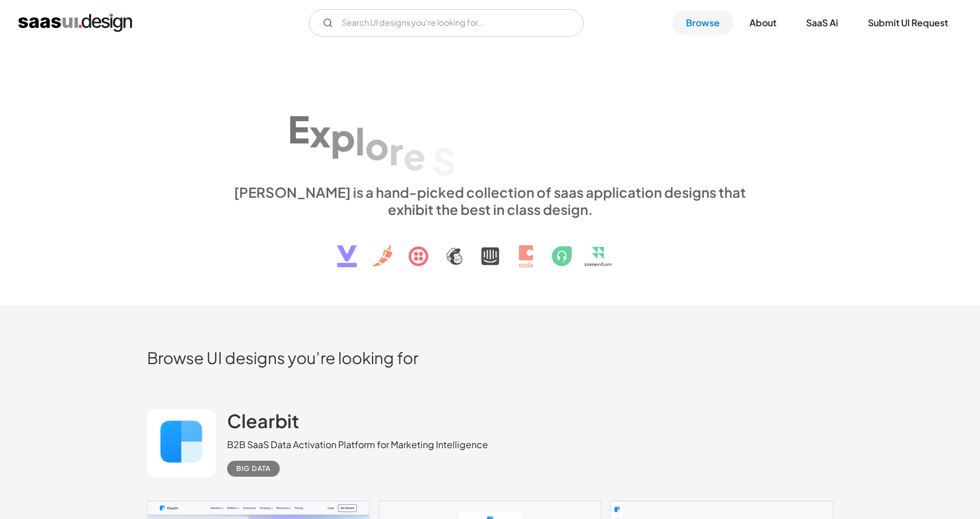 The height and width of the screenshot is (519, 980). What do you see at coordinates (703, 23) in the screenshot?
I see `a: Browse` at bounding box center [703, 23].